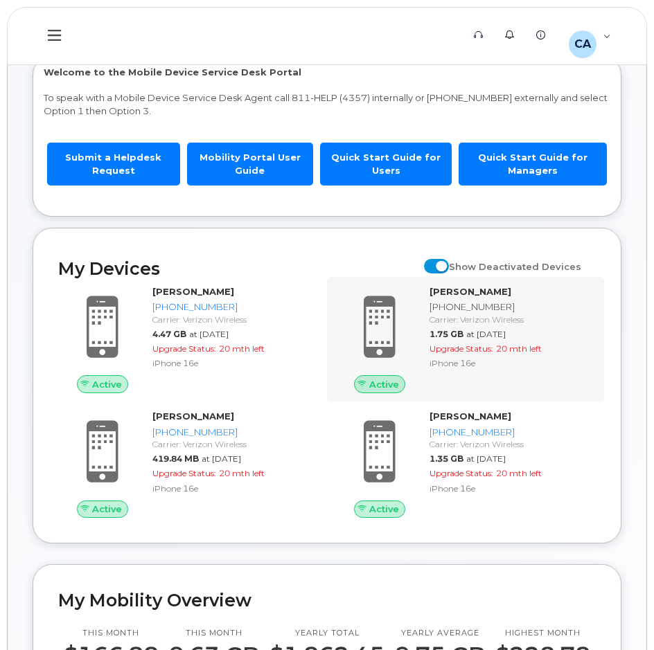 The image size is (654, 650). I want to click on a: Submit a Helpdesk Request, so click(114, 163).